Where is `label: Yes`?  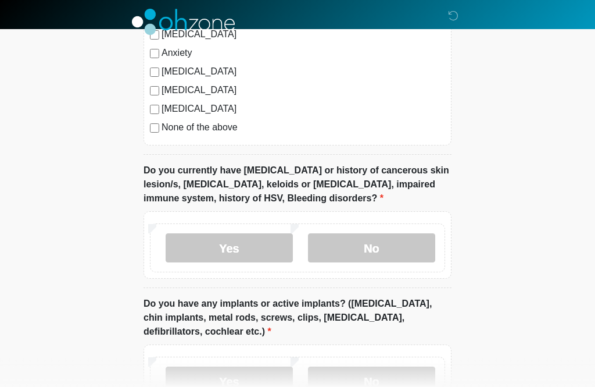 label: Yes is located at coordinates (229, 248).